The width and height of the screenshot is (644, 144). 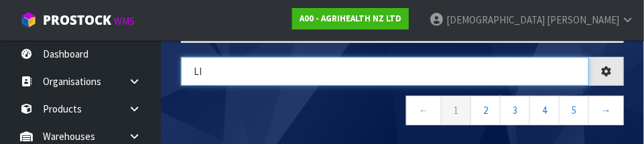 What do you see at coordinates (485, 109) in the screenshot?
I see `a: 2` at bounding box center [485, 109].